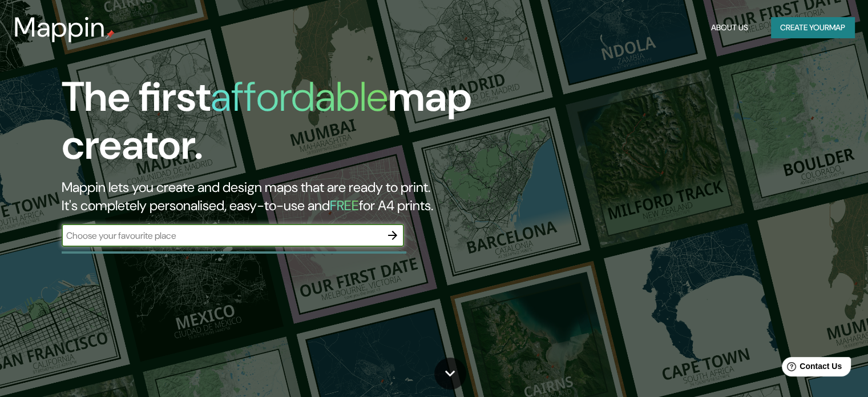 The width and height of the screenshot is (868, 397). Describe the element at coordinates (299, 96) in the screenshot. I see `h1: affordable` at that location.